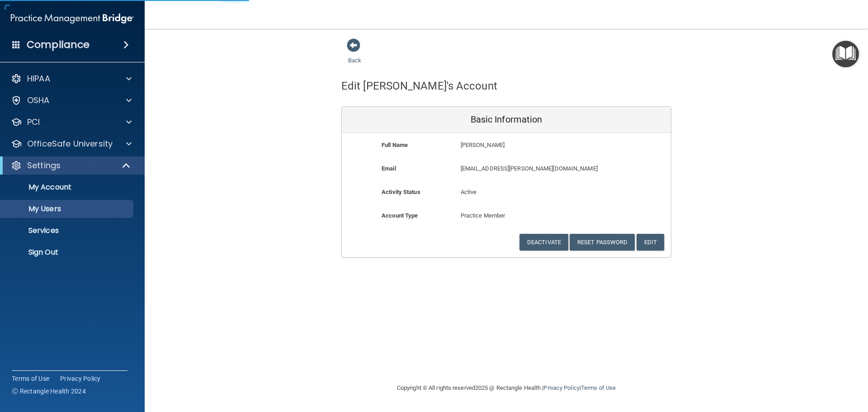  I want to click on b: Full Name, so click(395, 145).